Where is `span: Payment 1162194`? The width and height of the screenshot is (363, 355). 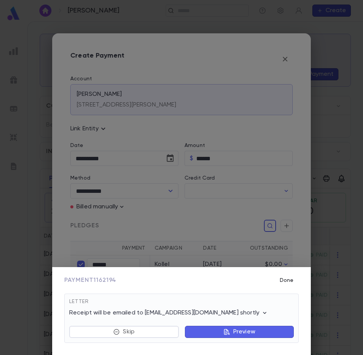
span: Payment 1162194 is located at coordinates (90, 280).